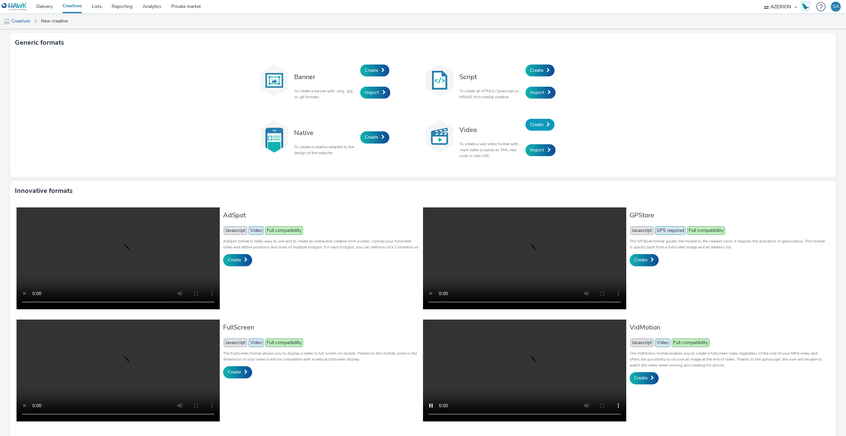 Image resolution: width=846 pixels, height=436 pixels. I want to click on img: undefined Logo, so click(14, 7).